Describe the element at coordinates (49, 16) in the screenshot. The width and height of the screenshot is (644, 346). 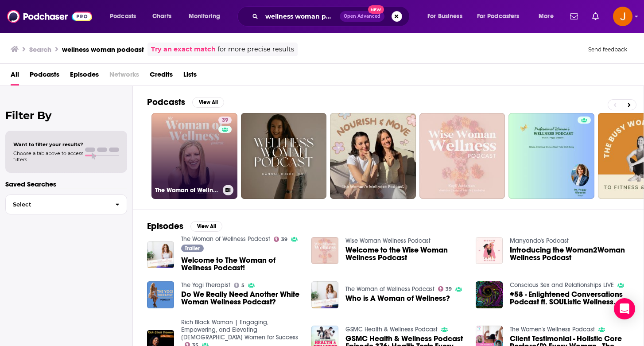
I see `a: Podchaser - Follow, Share and Rate Podcasts` at that location.